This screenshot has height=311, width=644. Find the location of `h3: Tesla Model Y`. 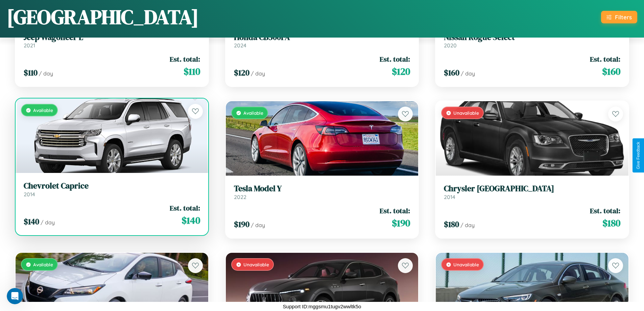

h3: Tesla Model Y is located at coordinates (322, 189).